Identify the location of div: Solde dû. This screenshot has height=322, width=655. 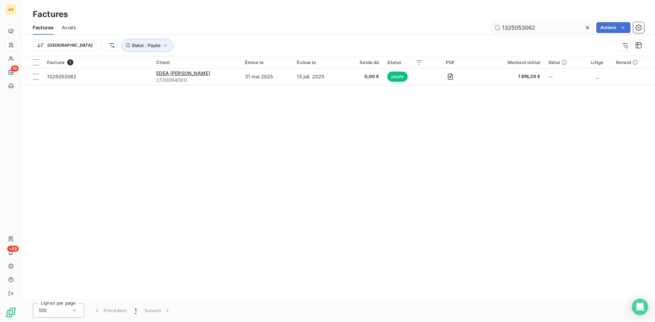
(363, 62).